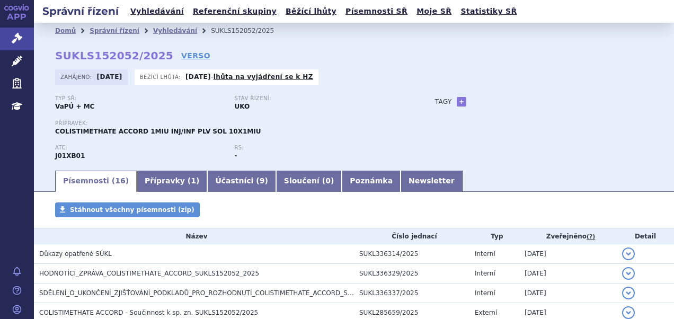 This screenshot has height=319, width=674. I want to click on th: Číslo jednací, so click(411, 236).